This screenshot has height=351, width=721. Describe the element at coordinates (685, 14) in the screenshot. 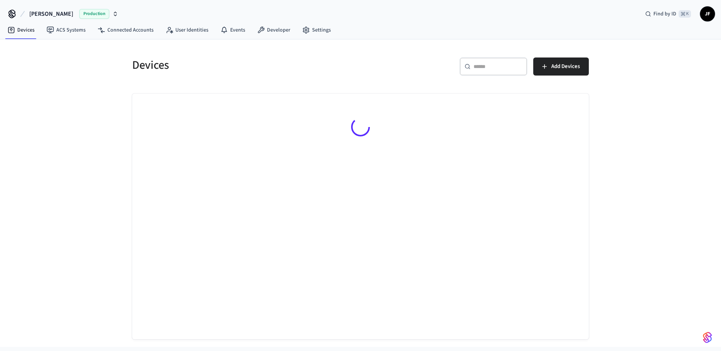

I see `span: ⌘ K` at that location.